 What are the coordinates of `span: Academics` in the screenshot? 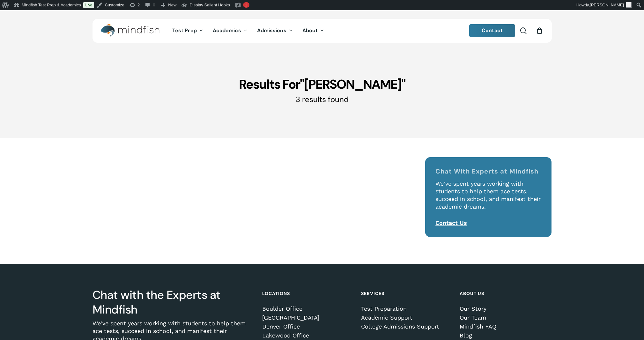 It's located at (227, 30).